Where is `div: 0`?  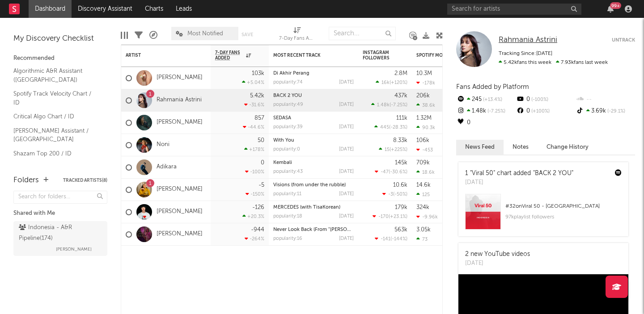
div: 0 is located at coordinates (263, 163).